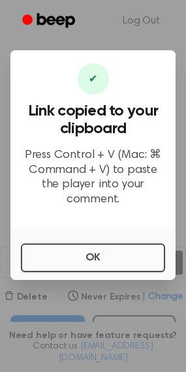 The image size is (186, 372). I want to click on p: Press Control + V (Mac: ⌘ Command + V) to paste the player into your comment., so click(93, 178).